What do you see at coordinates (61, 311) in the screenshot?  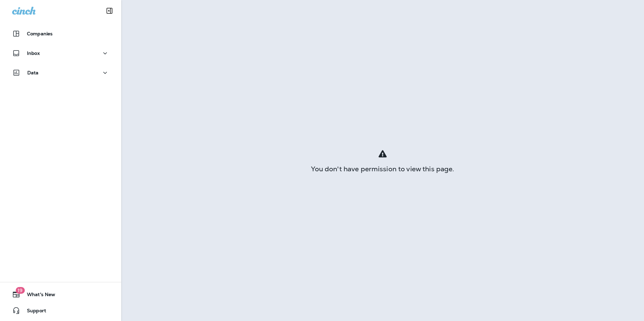 I see `button: Support` at bounding box center [61, 311].